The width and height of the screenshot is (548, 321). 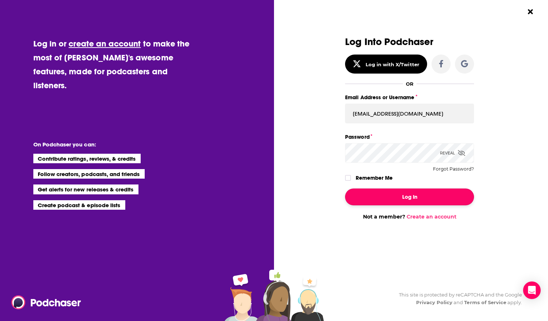 I want to click on li: Get alerts for new releases & credits, so click(x=86, y=189).